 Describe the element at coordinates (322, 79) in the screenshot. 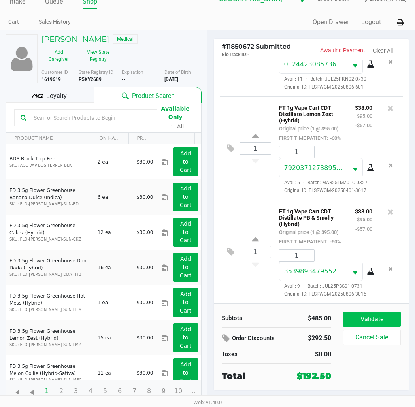

I see `span: Avail: 11 Batch: JUL25PKN02-0730` at that location.